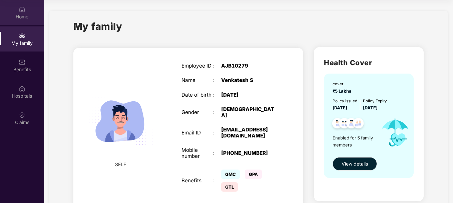 This screenshot has width=453, height=203. What do you see at coordinates (197, 153) in the screenshot?
I see `div: Mobile number` at bounding box center [197, 153].